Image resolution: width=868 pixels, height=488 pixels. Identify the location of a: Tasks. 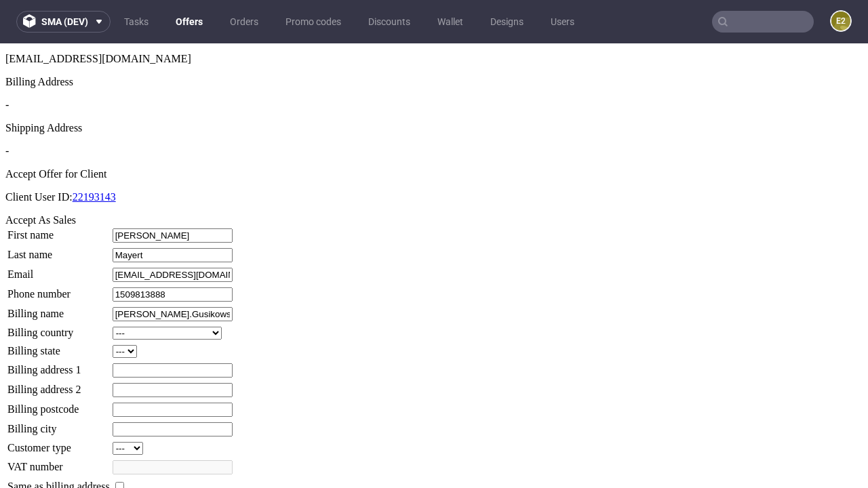
(136, 21).